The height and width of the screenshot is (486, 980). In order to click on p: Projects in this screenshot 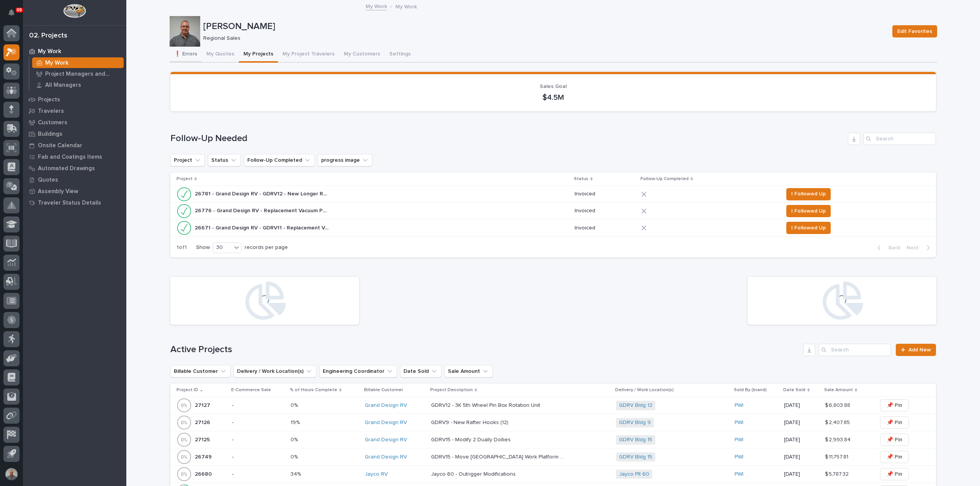, I will do `click(49, 100)`.